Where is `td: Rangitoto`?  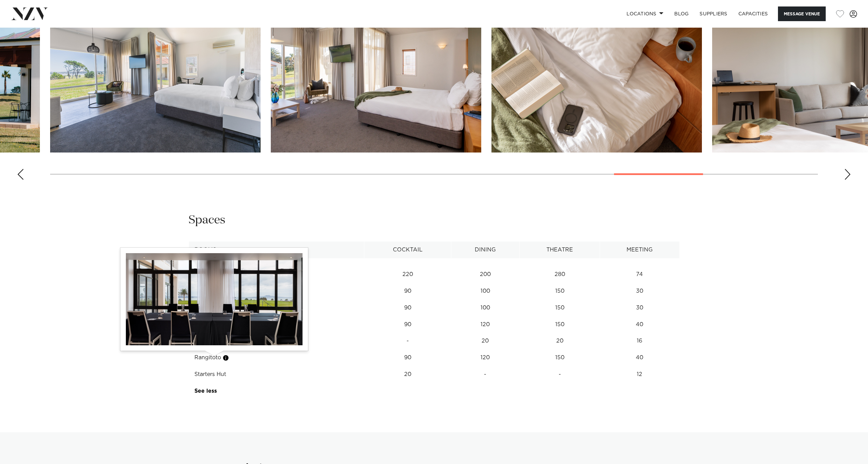
td: Rangitoto is located at coordinates (277, 358).